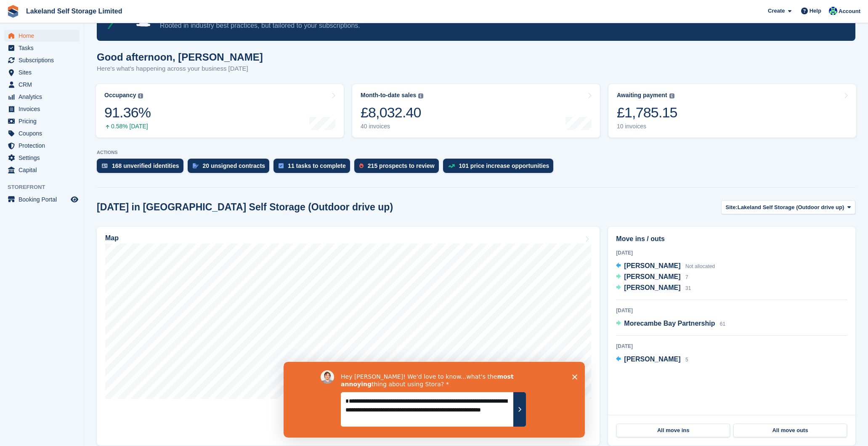  Describe the element at coordinates (700, 266) in the screenshot. I see `span: Not allocated` at that location.